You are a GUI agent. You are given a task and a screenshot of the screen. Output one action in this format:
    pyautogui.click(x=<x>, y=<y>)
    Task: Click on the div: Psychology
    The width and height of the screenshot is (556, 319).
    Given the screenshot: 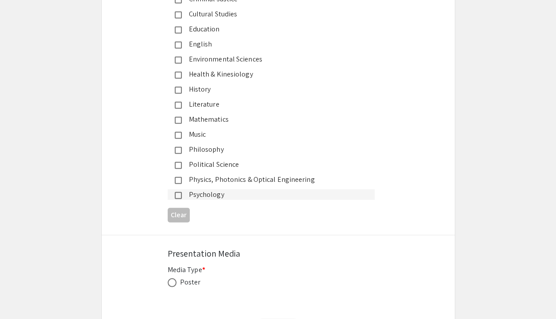 What is the action you would take?
    pyautogui.click(x=275, y=195)
    